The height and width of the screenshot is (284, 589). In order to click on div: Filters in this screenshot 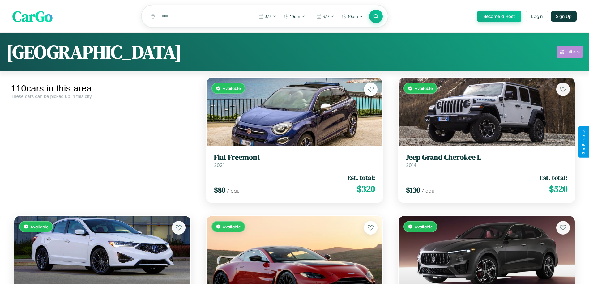, I will do `click(573, 52)`.